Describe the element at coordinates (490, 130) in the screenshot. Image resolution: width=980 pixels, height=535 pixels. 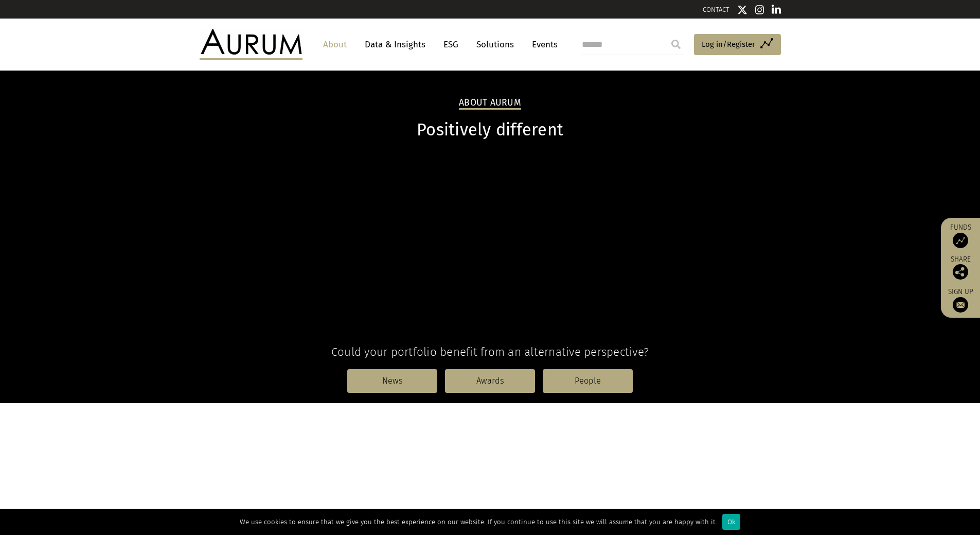
I see `h1: Positively different` at that location.